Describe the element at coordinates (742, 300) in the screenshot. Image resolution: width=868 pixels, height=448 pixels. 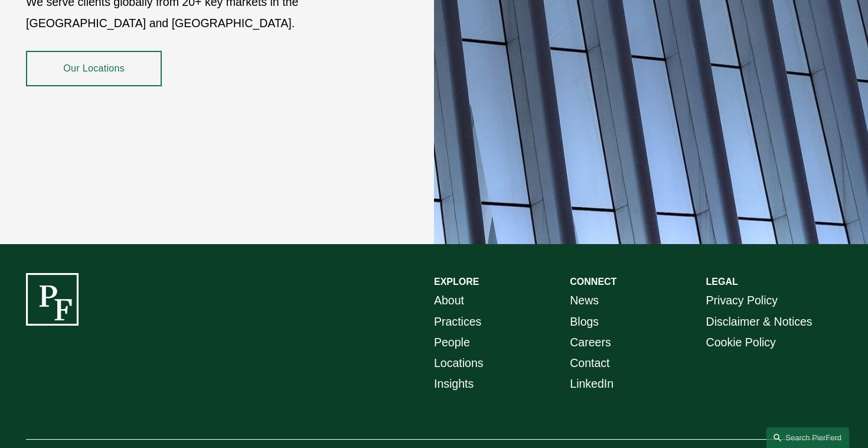
I see `a: Privacy Policy` at that location.